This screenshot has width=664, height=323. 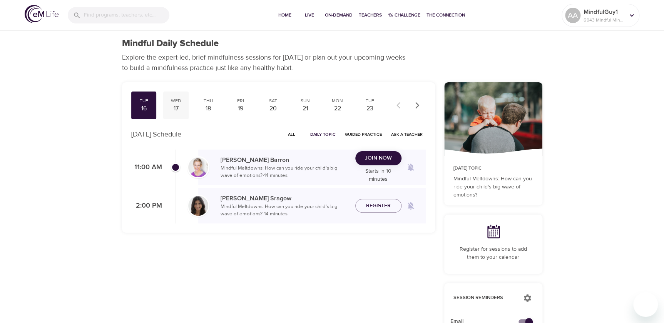 I want to click on div: AA, so click(x=572, y=15).